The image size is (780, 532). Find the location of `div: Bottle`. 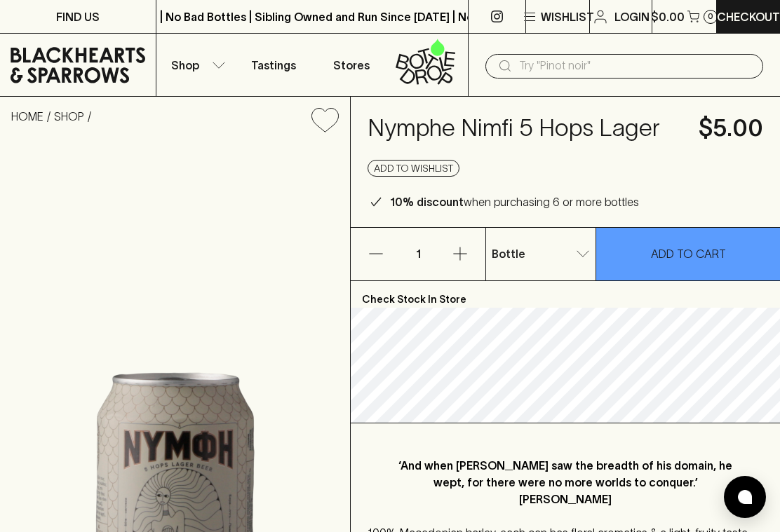

div: Bottle is located at coordinates (541, 254).